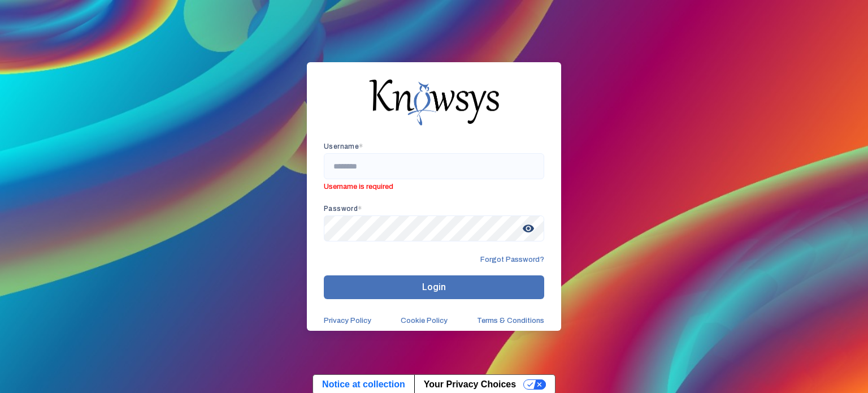  What do you see at coordinates (347, 321) in the screenshot?
I see `a: Privacy Policy` at bounding box center [347, 321].